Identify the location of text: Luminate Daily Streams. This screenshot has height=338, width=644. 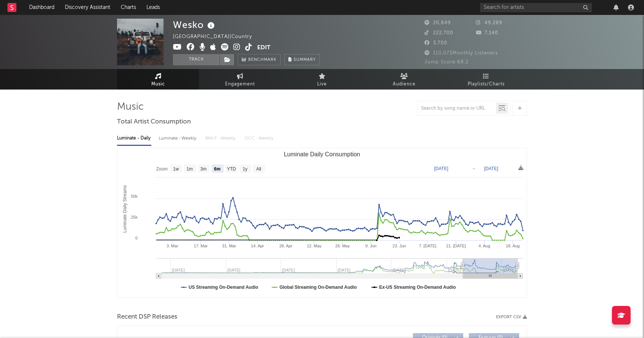
(125, 209).